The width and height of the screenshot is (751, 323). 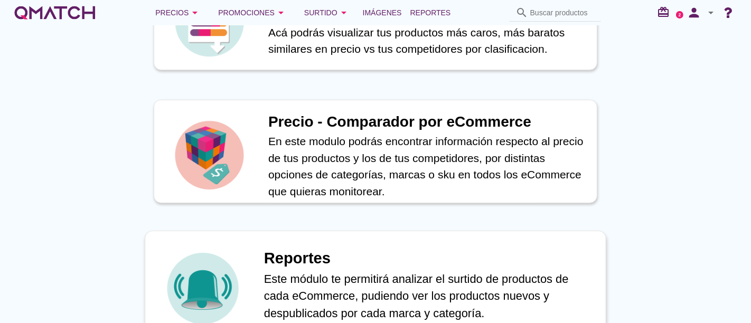 I want to click on p: En este modulo podrás encontrar información respecto al precio de tus productos y los de tus comp..., so click(x=427, y=166).